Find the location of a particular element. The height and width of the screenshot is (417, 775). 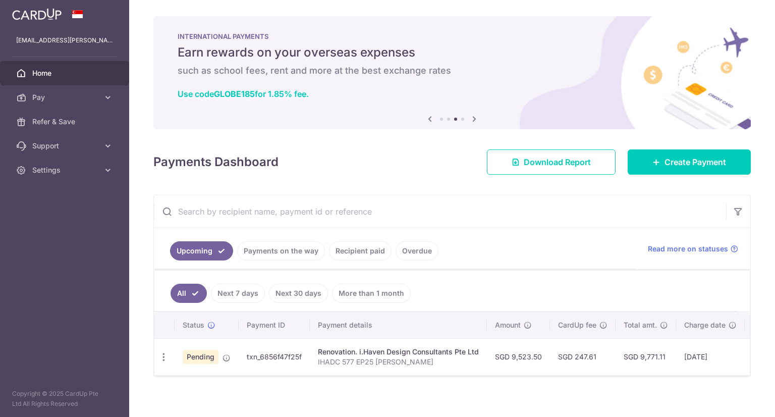

div: Renovation. i.Haven Design Consultants Pte Ltd is located at coordinates (398, 352).